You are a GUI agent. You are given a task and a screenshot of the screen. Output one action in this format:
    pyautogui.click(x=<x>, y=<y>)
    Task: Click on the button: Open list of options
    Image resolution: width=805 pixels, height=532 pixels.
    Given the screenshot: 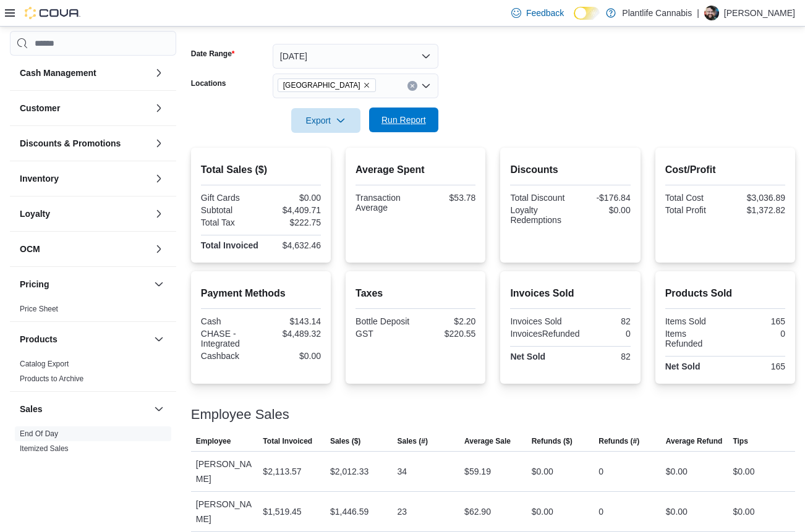 What is the action you would take?
    pyautogui.click(x=426, y=86)
    